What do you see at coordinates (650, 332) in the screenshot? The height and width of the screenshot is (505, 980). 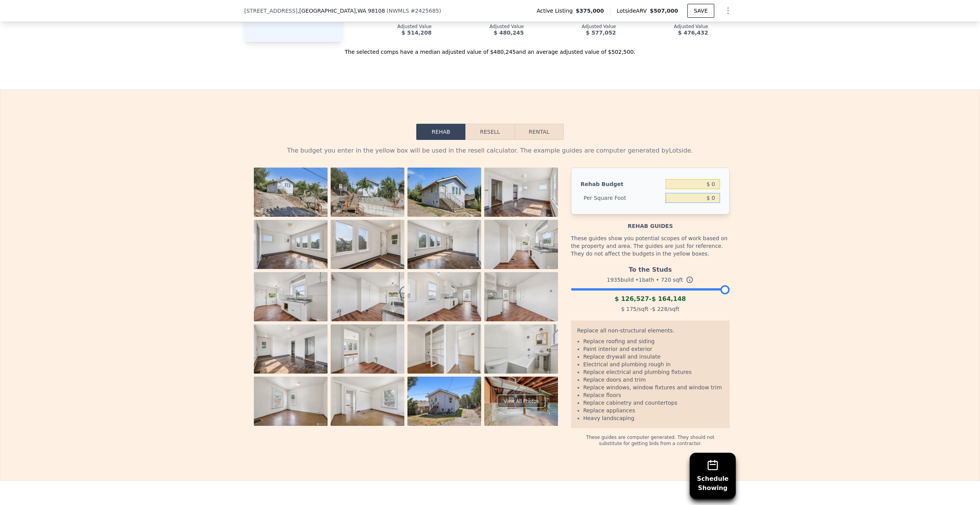 I see `div: Replace all non-structural elements.` at bounding box center [650, 332].